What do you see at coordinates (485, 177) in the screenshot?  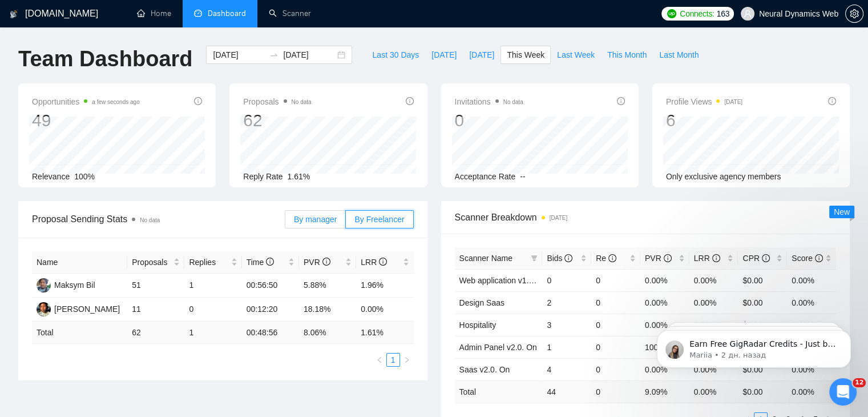 I see `span: Acceptance Rate` at bounding box center [485, 177].